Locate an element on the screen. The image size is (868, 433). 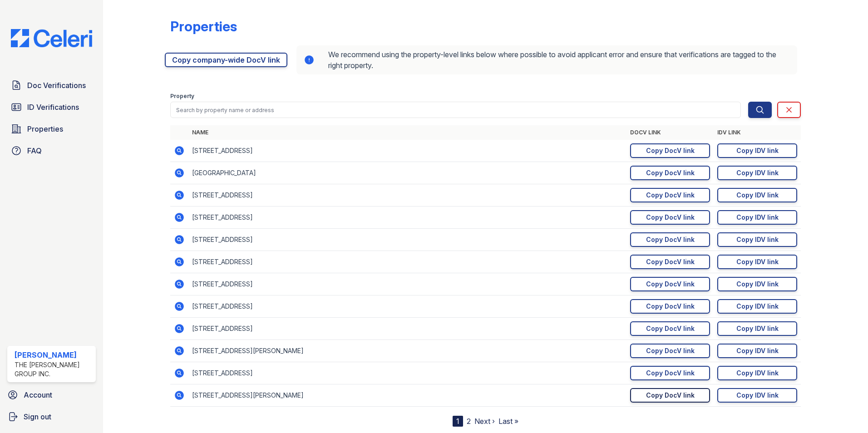
span: Sign out is located at coordinates (37, 417).